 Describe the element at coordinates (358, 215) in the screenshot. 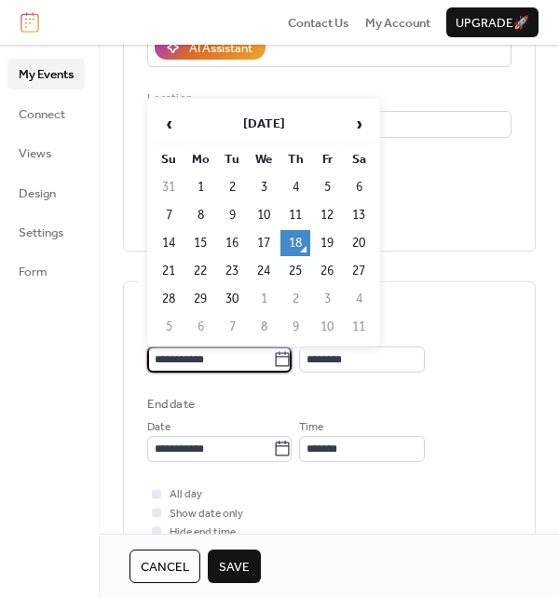

I see `td: 13` at that location.